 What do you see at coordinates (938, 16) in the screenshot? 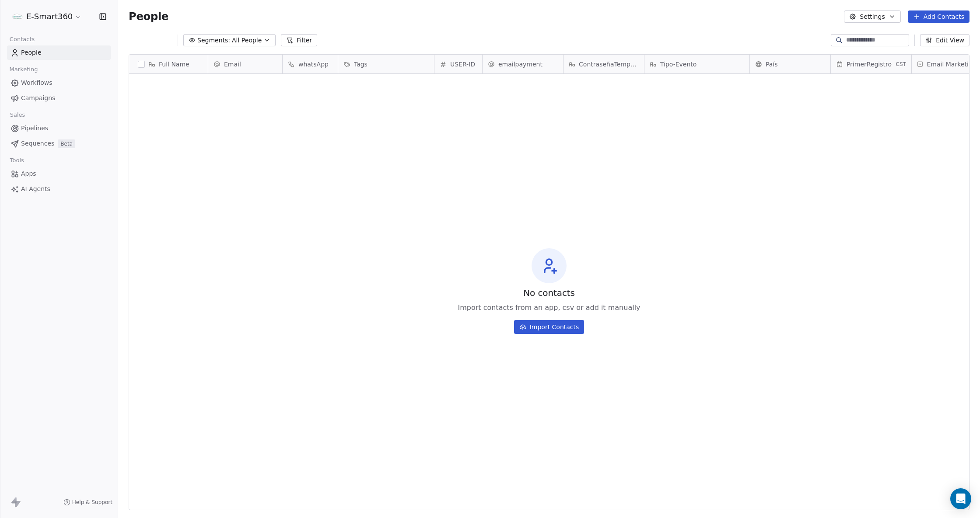
I see `button: Add Contacts` at bounding box center [938, 16].